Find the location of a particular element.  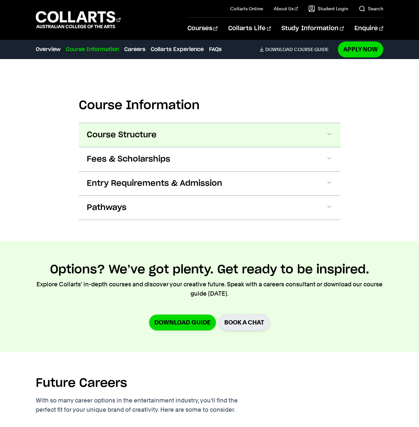

a: Study Information is located at coordinates (313, 29).